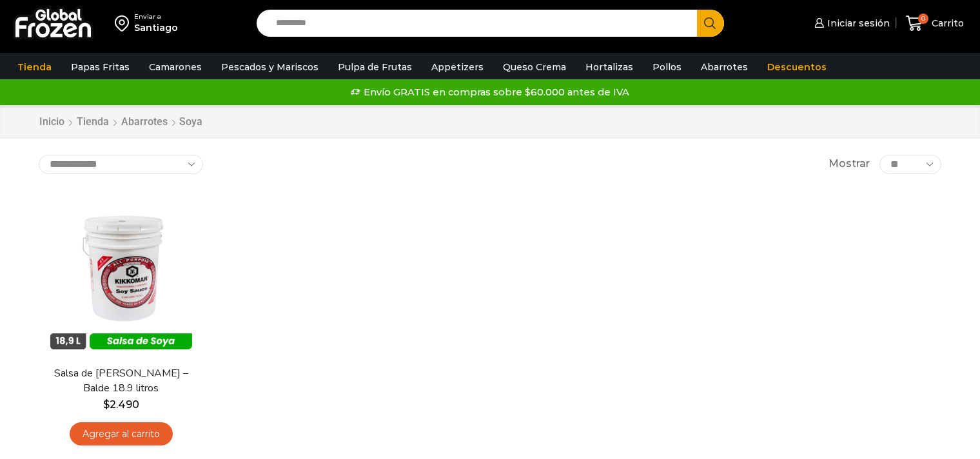 The width and height of the screenshot is (980, 459). I want to click on div: Santiago, so click(156, 28).